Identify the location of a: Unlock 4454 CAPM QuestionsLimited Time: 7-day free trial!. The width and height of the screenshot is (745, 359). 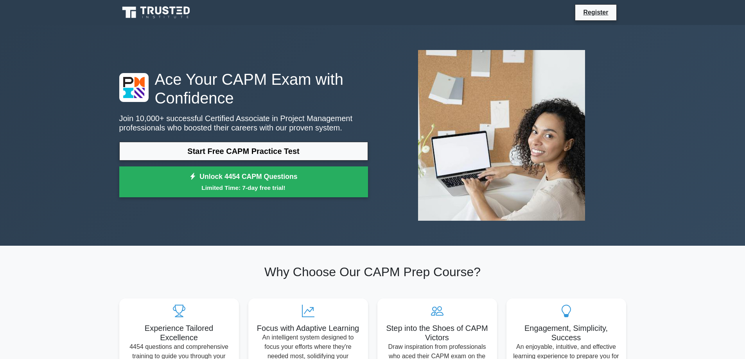
(244, 182).